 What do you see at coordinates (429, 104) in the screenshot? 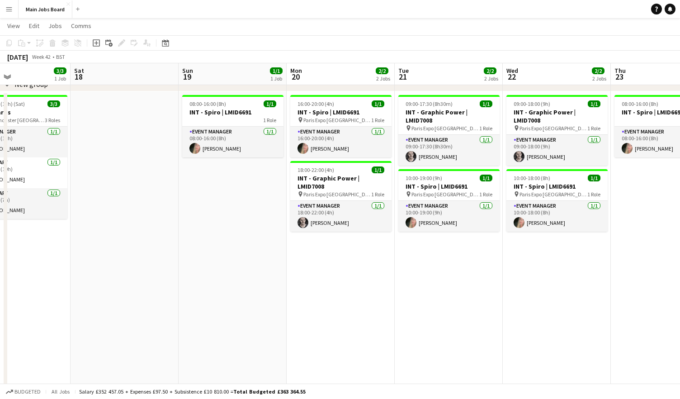
I see `span: 09:00-17:30 (8h30m)` at bounding box center [429, 104].